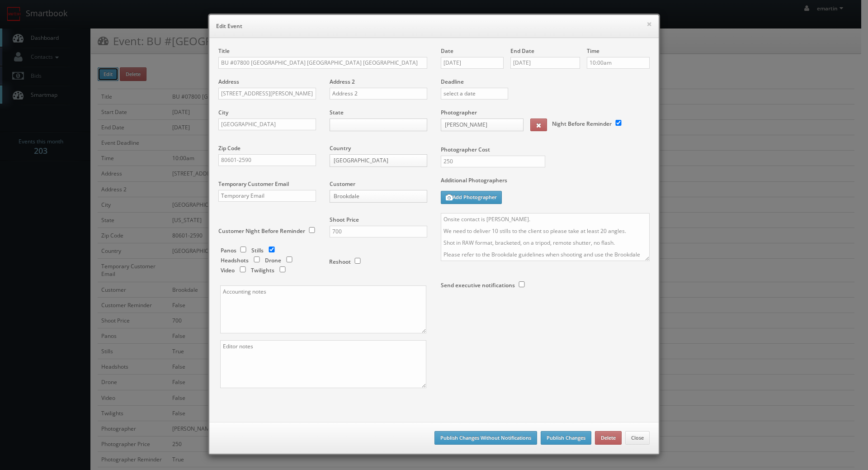  I want to click on label: Country, so click(340, 148).